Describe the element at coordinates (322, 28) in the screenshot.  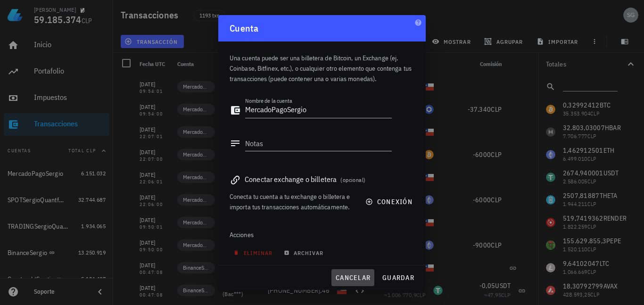
I see `div: Cuenta` at that location.